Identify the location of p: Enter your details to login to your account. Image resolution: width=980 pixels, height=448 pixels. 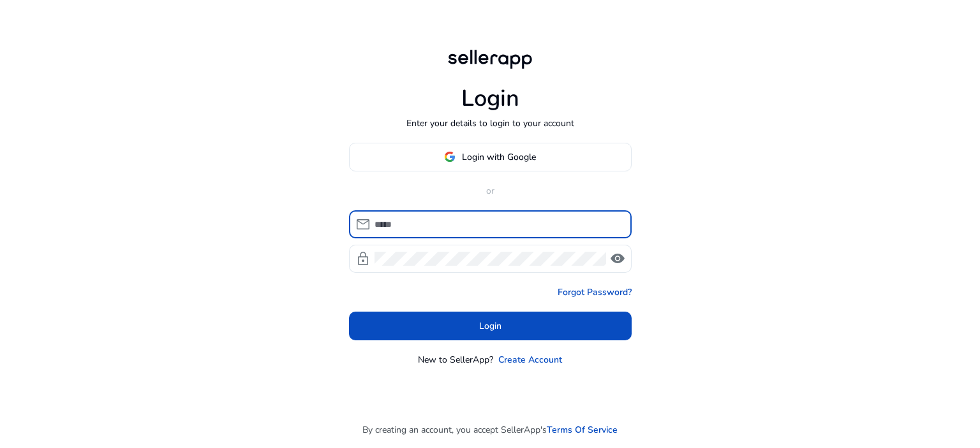
(490, 123).